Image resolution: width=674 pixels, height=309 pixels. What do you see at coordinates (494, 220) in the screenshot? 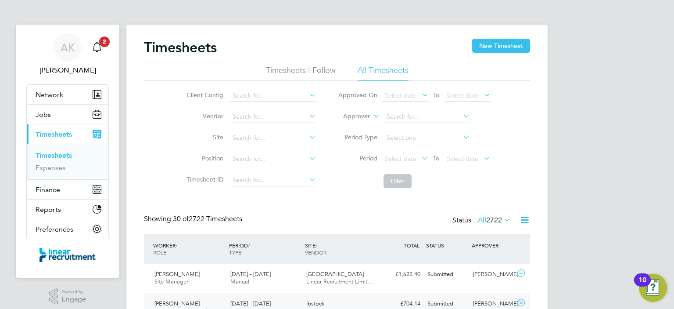
I see `label: All` at bounding box center [494, 220].